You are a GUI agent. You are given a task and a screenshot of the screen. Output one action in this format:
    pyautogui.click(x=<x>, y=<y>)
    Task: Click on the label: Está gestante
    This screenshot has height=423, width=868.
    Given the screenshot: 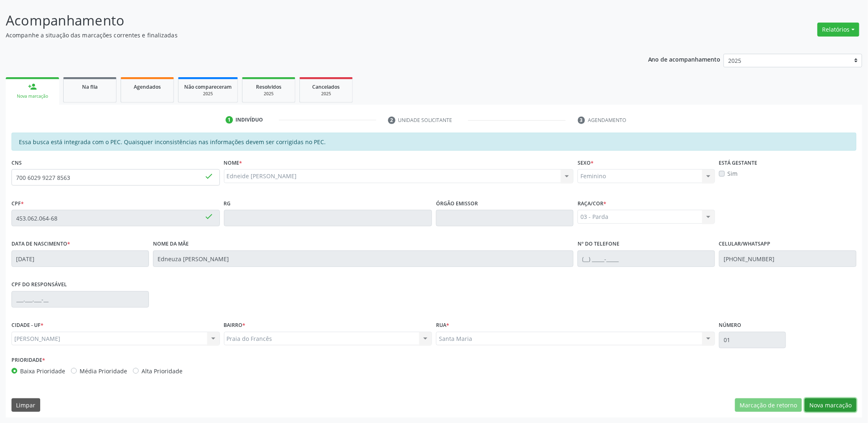 What is the action you would take?
    pyautogui.click(x=739, y=163)
    